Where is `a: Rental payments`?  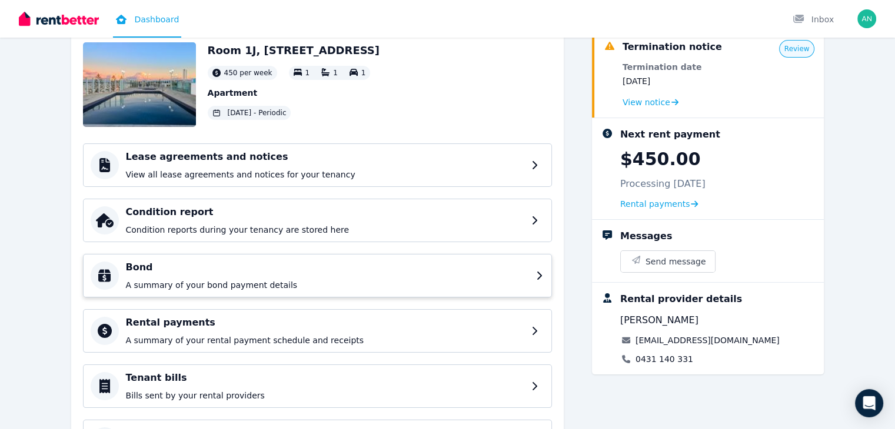 a: Rental payments is located at coordinates (659, 204).